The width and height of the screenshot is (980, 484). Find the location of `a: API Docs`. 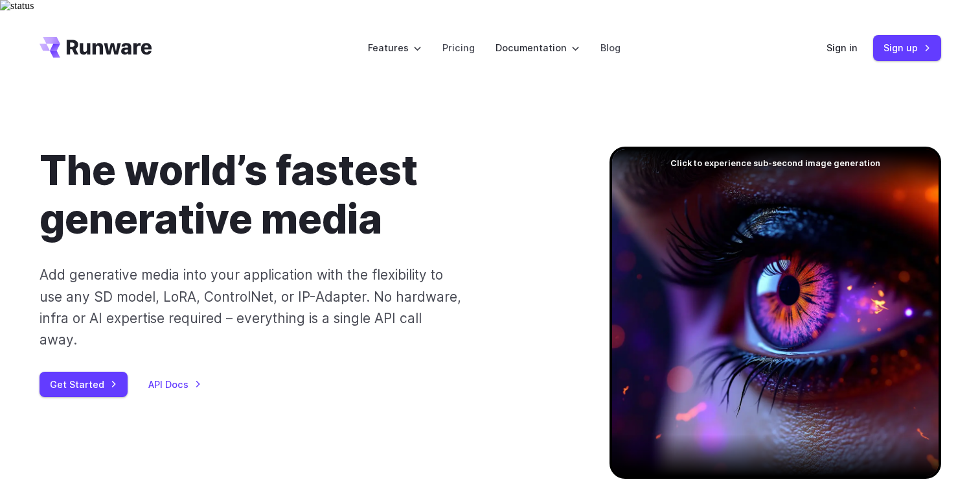

a: API Docs is located at coordinates (175, 384).